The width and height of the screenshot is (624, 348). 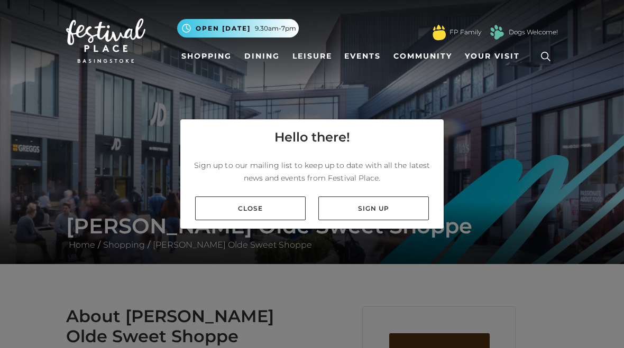 I want to click on a: Your Visit, so click(x=495, y=56).